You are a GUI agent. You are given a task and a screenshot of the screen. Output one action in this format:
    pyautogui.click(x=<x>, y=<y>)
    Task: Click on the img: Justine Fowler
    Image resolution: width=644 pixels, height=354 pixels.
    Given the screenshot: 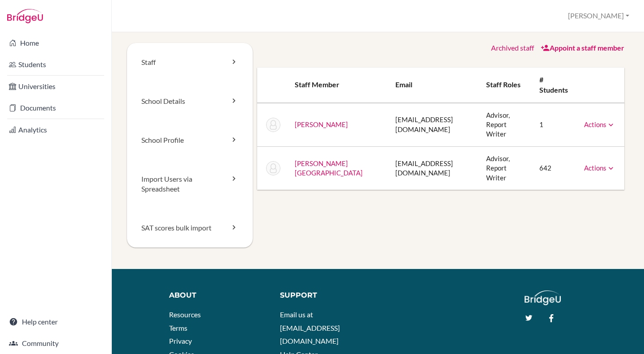 What is the action you would take?
    pyautogui.click(x=273, y=125)
    